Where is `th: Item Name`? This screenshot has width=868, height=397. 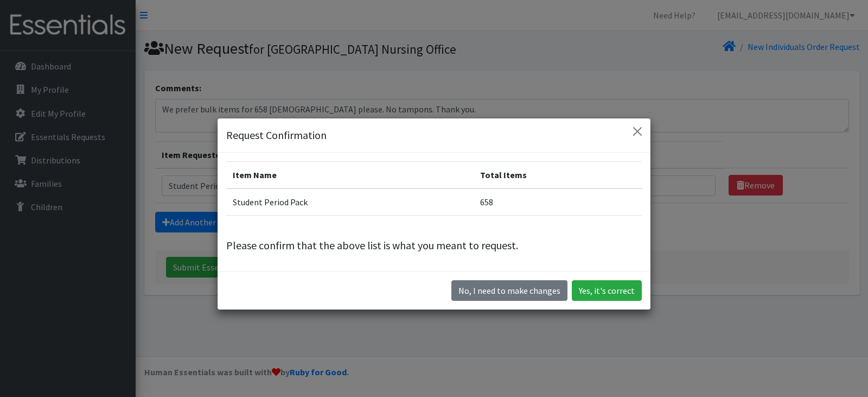
th: Item Name is located at coordinates (350, 175).